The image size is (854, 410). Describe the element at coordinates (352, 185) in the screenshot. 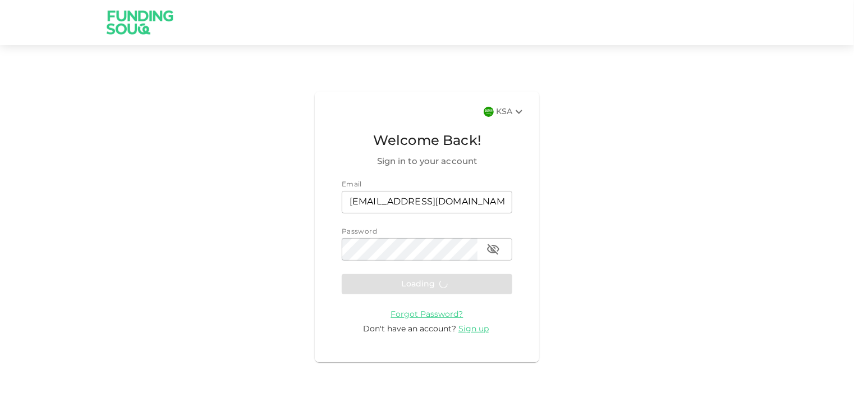

I see `span: Email` at that location.